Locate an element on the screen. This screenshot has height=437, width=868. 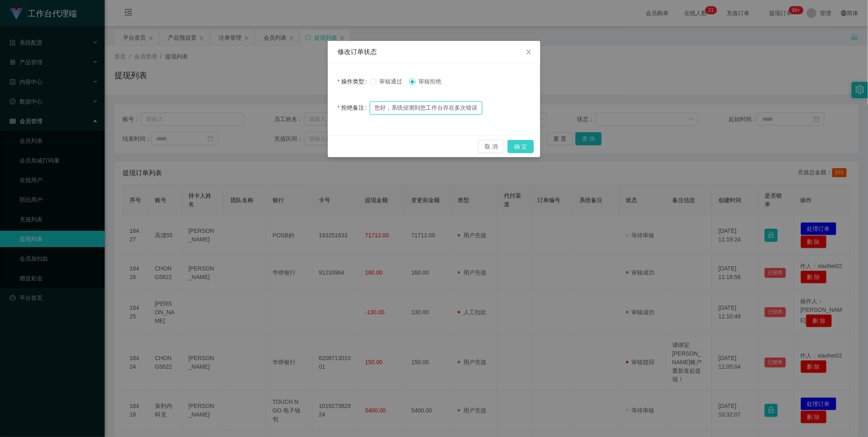
label: 拒绝备注： is located at coordinates (353, 108).